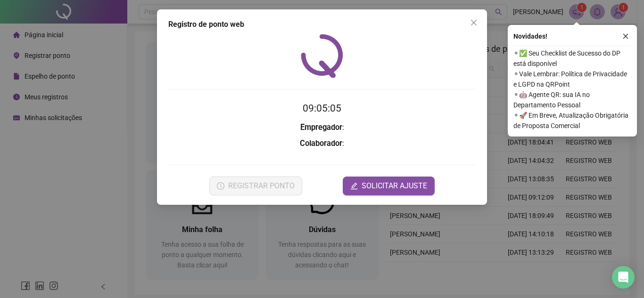 Image resolution: width=644 pixels, height=298 pixels. Describe the element at coordinates (572, 79) in the screenshot. I see `span: ⚬ Vale Lembrar: Política de Privacidade e LGPD na QRPoint` at that location.